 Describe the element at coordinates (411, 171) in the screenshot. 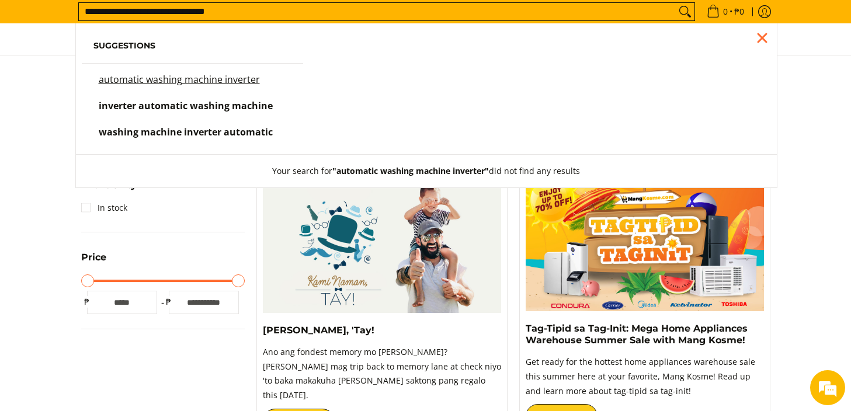

I see `strong: "automatic washing machine inverter"` at that location.